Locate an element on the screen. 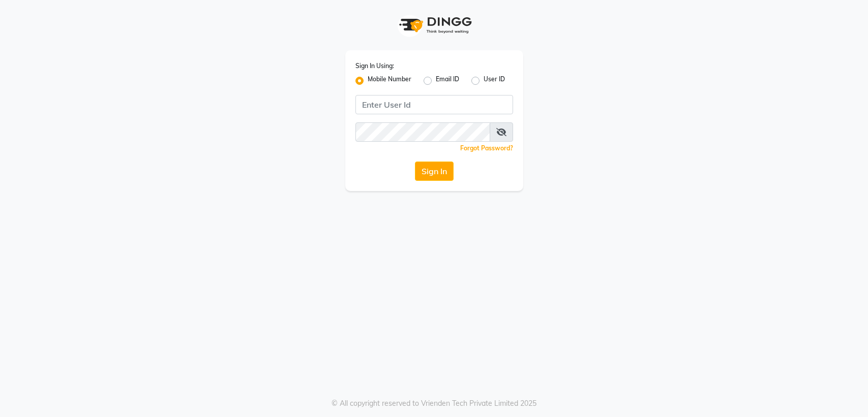 The image size is (868, 417). label: Email ID is located at coordinates (447, 81).